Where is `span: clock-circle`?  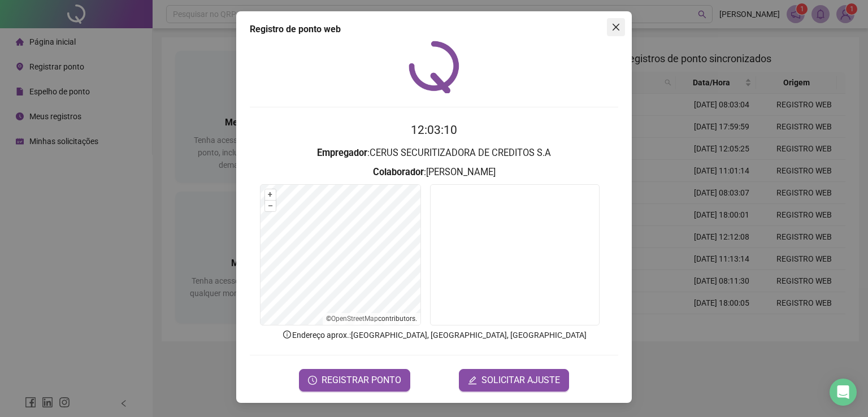 span: clock-circle is located at coordinates (313, 380).